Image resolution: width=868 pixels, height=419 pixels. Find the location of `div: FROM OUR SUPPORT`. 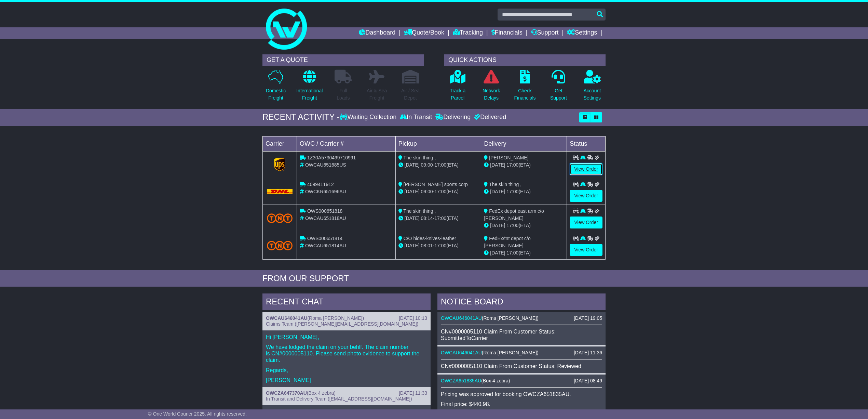

div: FROM OUR SUPPORT is located at coordinates (434, 279).